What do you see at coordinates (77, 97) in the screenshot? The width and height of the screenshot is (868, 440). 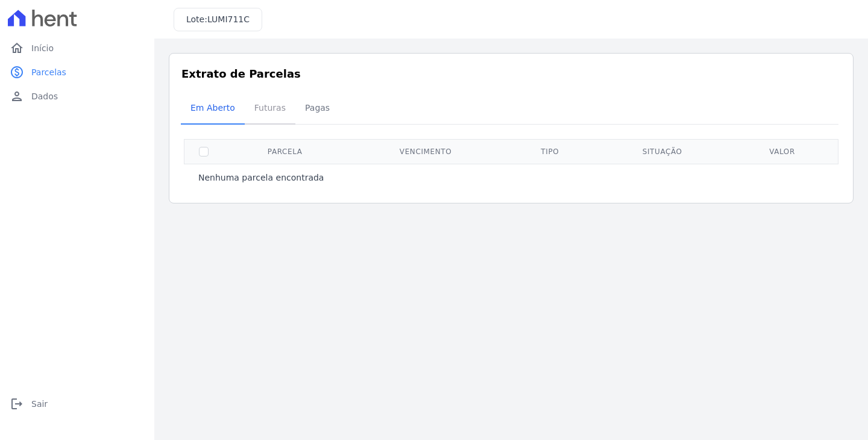 I see `a: personDados` at bounding box center [77, 97].